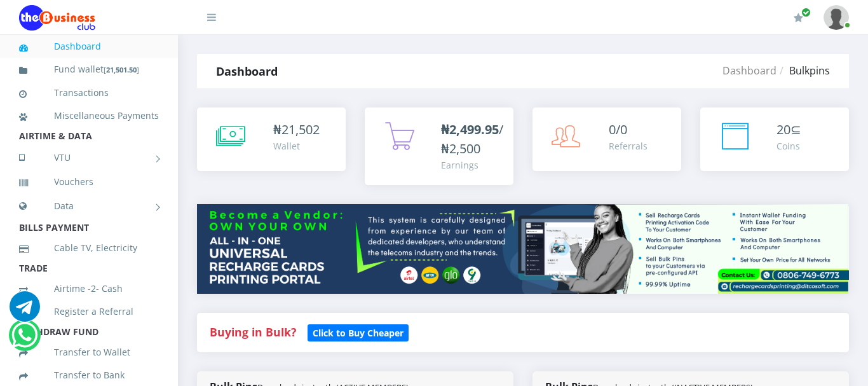  I want to click on a: Register a Referral, so click(89, 311).